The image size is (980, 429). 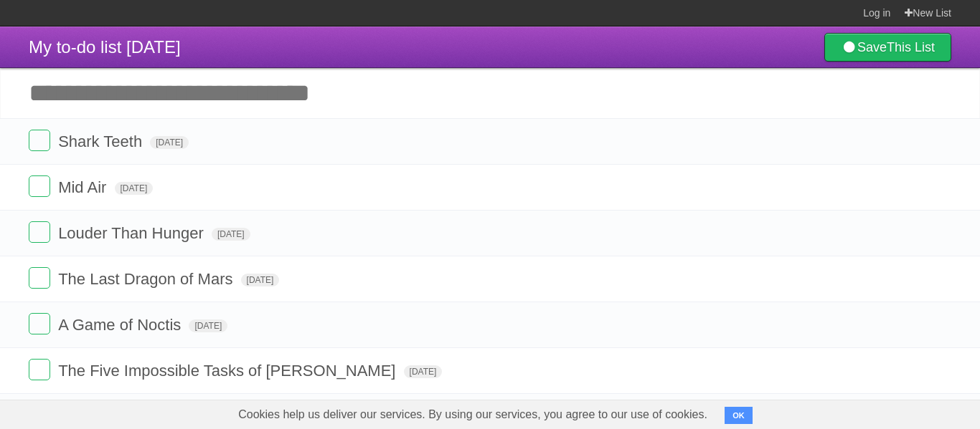 What do you see at coordinates (738, 415) in the screenshot?
I see `button: OK` at bounding box center [738, 415].